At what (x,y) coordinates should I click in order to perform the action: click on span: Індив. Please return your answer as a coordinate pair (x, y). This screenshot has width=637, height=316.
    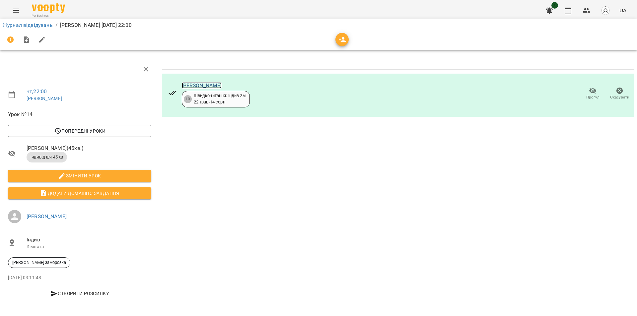
    Looking at the image, I should click on (89, 240).